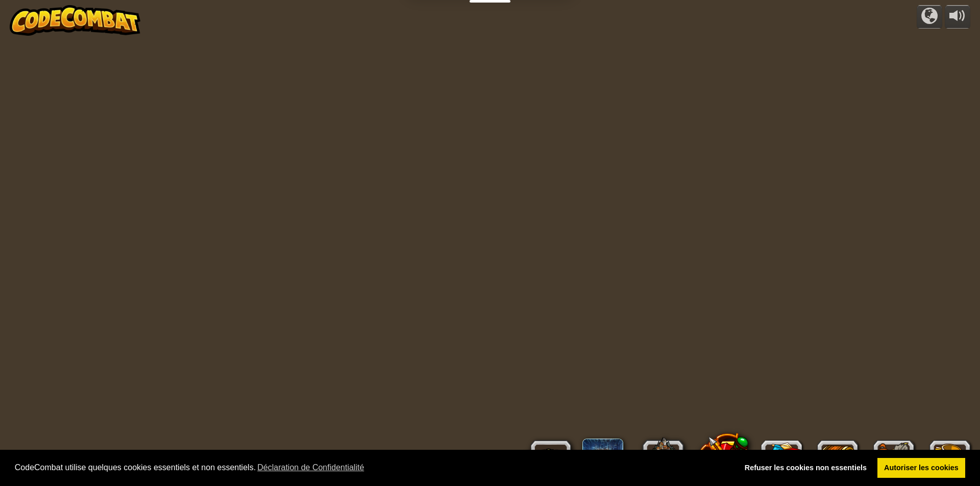  Describe the element at coordinates (929, 17) in the screenshot. I see `button: Campagnes` at that location.